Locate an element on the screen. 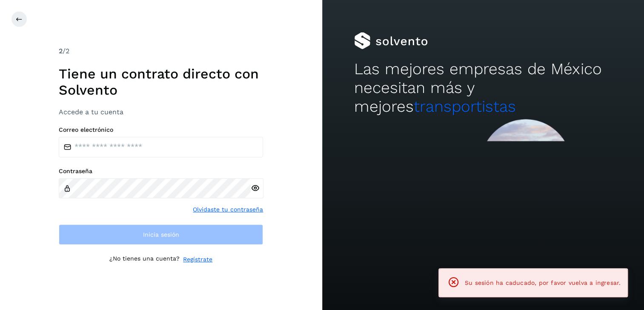 This screenshot has height=310, width=644. span: Su sesión ha caducado, por favor vuelva a ingresar. is located at coordinates (543, 283).